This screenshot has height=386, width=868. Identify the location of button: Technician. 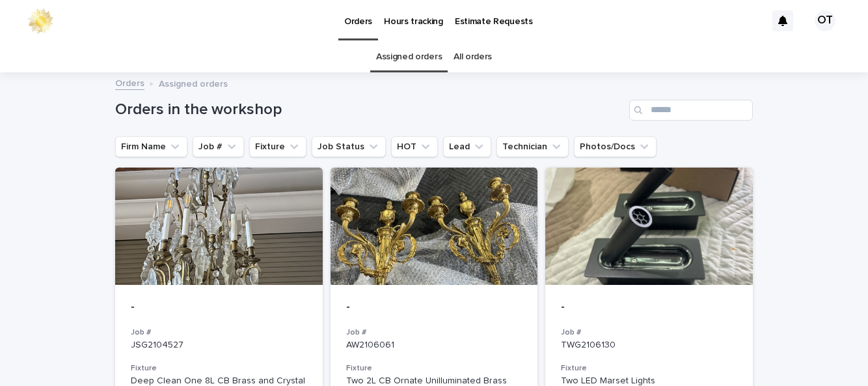
(532, 147).